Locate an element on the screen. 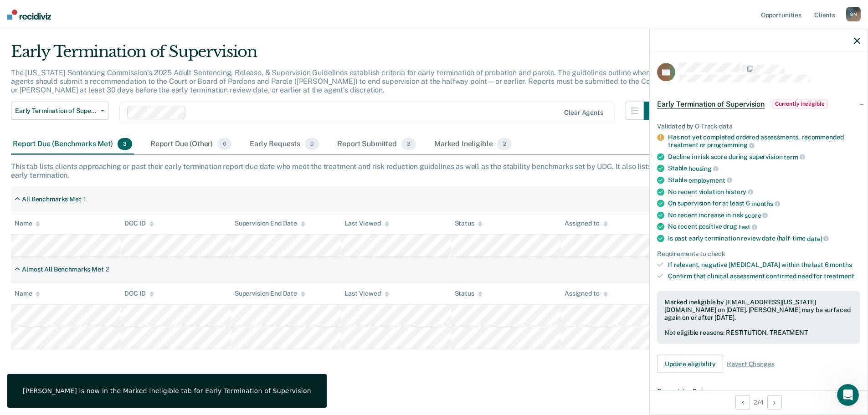 The image size is (868, 415). div: All Benchmarks Met is located at coordinates (52, 199).